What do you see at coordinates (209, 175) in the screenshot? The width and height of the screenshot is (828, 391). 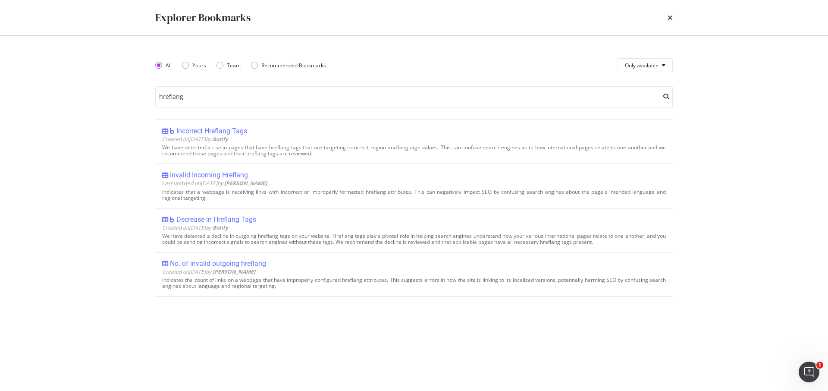 I see `div: Invalid Incoming Hreflang` at bounding box center [209, 175].